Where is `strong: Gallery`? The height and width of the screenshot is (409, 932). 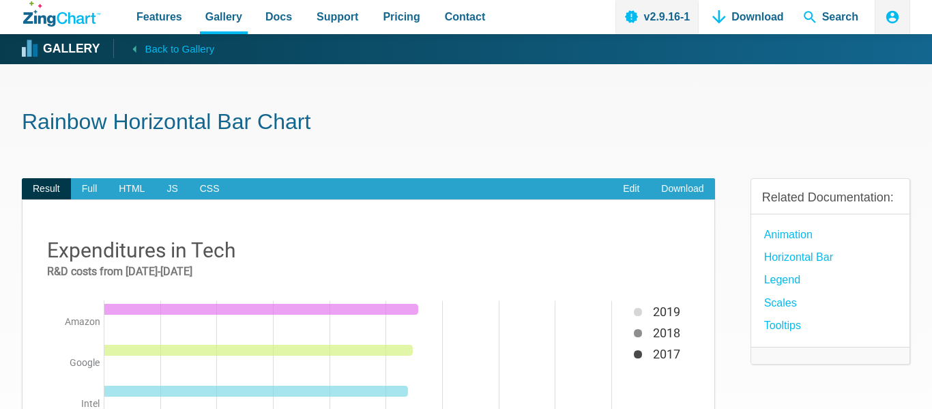 strong: Gallery is located at coordinates (71, 49).